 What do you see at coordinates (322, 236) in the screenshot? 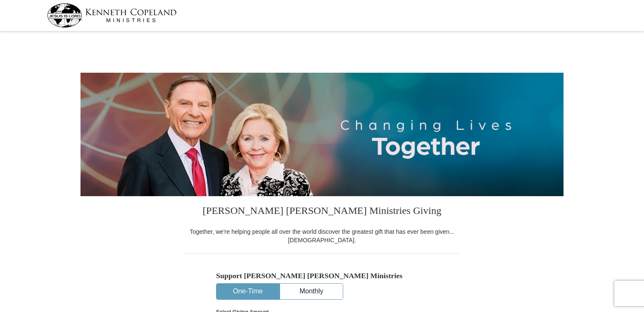
I see `div: Together, we're helping people all over the world discover the greatest gift that has ever been g...` at bounding box center [322, 236].